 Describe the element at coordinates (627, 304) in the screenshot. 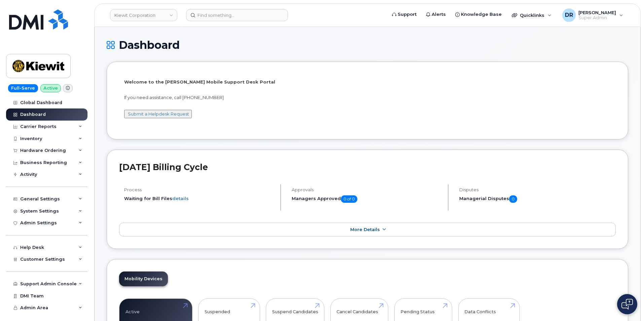

I see `img: Open chat` at that location.